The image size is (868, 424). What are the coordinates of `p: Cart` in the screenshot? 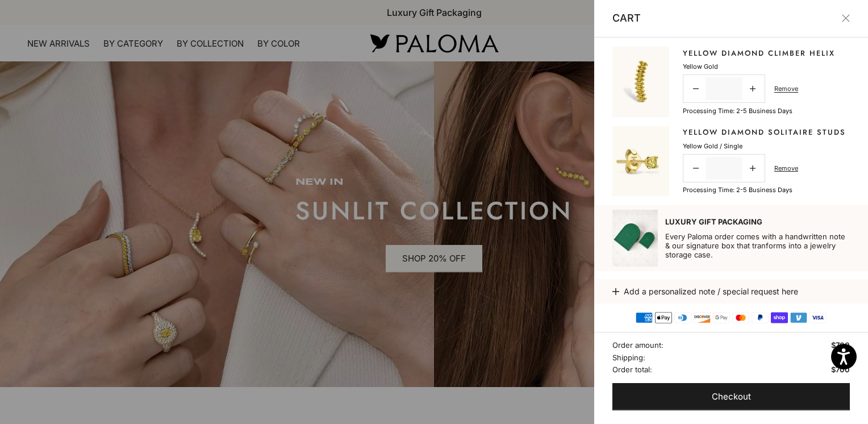 It's located at (627, 18).